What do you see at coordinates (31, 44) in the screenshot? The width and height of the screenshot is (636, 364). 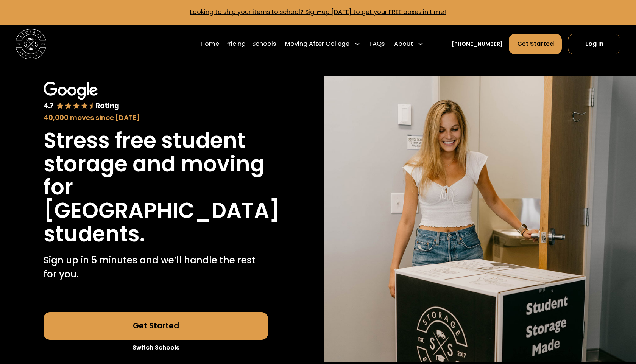 I see `a: home` at bounding box center [31, 44].